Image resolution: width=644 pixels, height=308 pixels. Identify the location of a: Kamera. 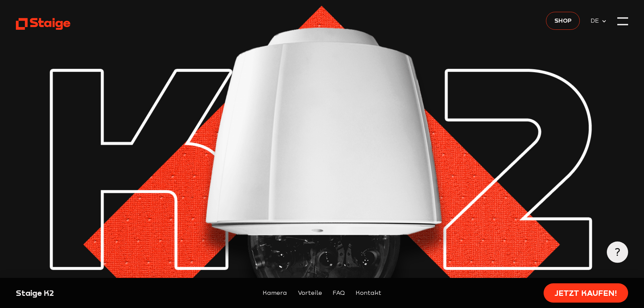
(275, 293).